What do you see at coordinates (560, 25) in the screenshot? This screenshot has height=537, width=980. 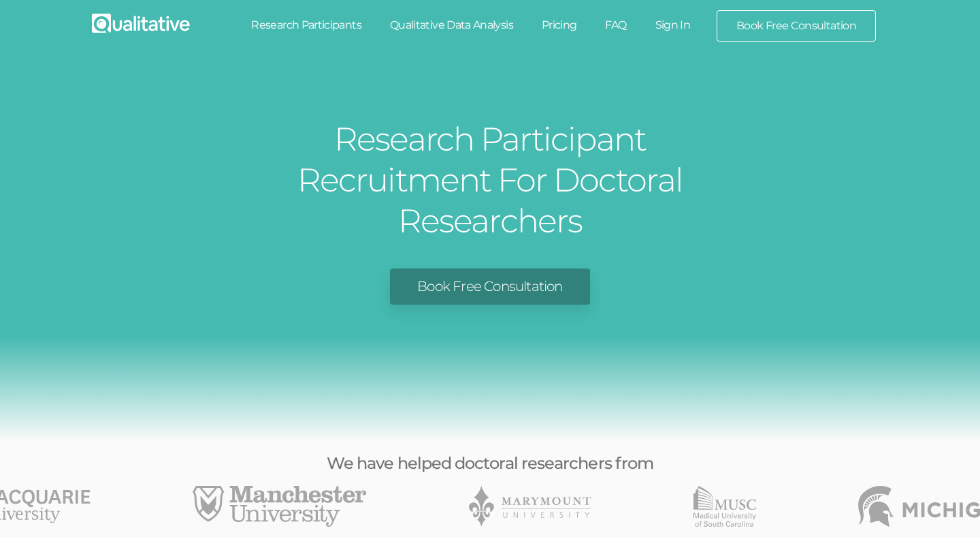 I see `a: Pricing` at bounding box center [560, 25].